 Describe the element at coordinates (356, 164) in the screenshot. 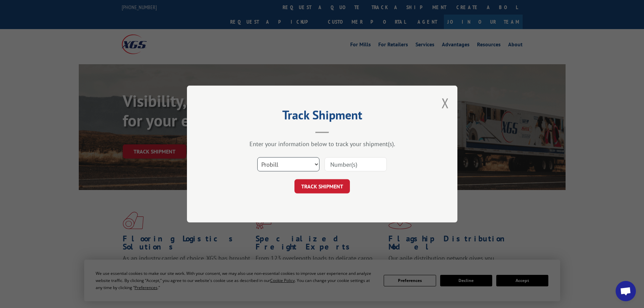

I see `input: Number(s)` at that location.